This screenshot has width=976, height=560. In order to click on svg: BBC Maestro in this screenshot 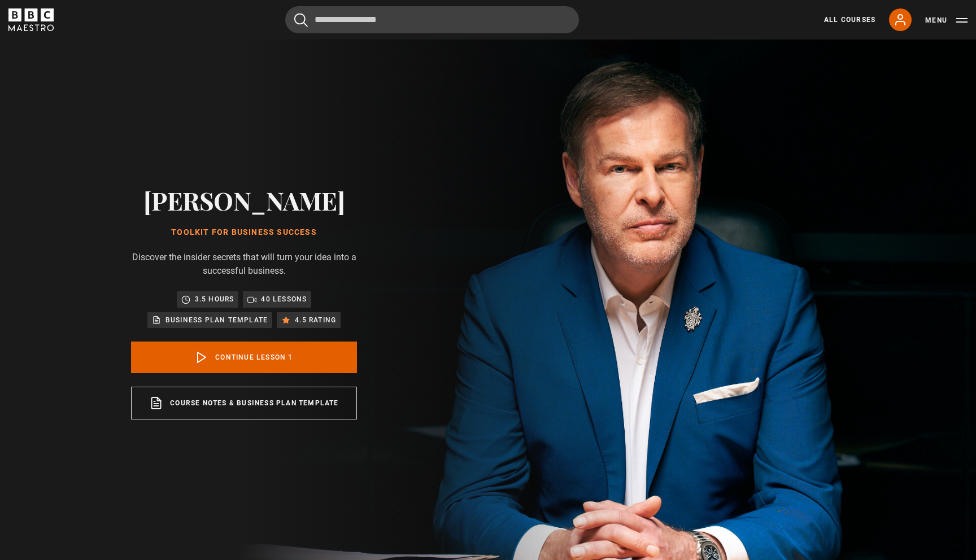, I will do `click(31, 20)`.